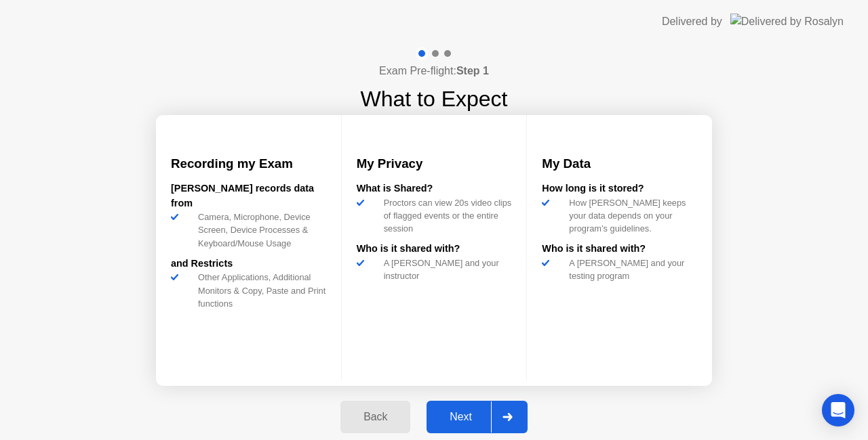 The height and width of the screenshot is (440, 868). Describe the element at coordinates (259, 230) in the screenshot. I see `div: Camera, Microphone, Device Screen, Device Processes & Keyboard/Mouse Usage` at that location.